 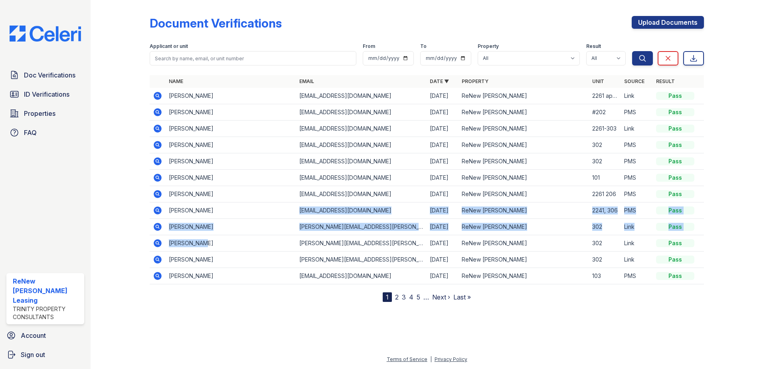 I want to click on a: ID Verifications, so click(x=45, y=94).